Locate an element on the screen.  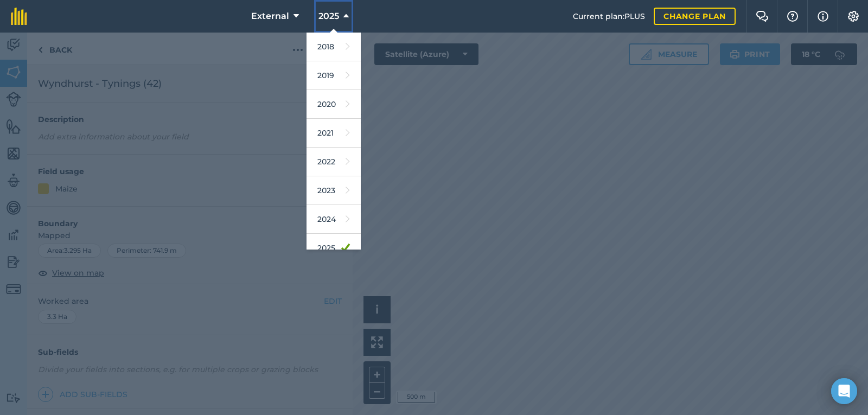
a: 2021 is located at coordinates (334, 133).